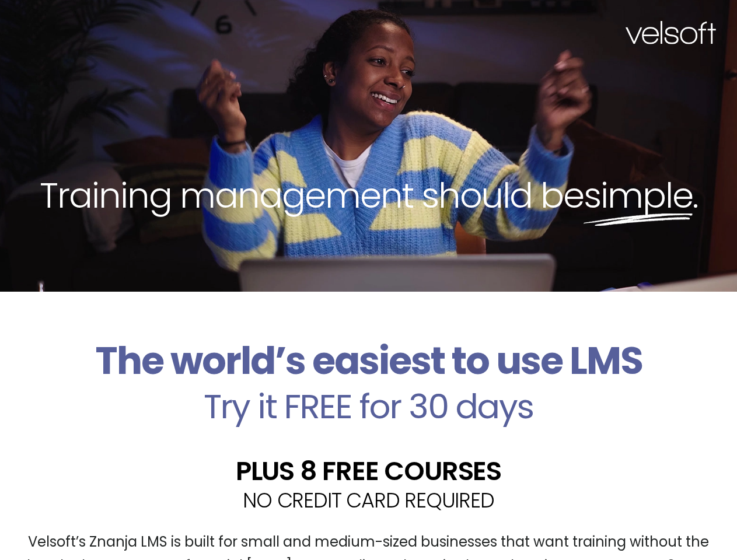  What do you see at coordinates (368, 500) in the screenshot?
I see `h2: NO CREDIT CARD REQUIRED` at bounding box center [368, 500].